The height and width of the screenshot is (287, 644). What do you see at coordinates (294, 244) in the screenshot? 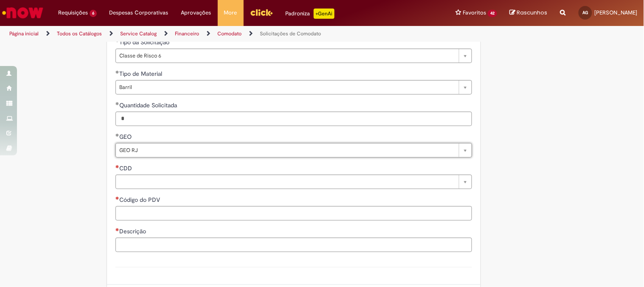
I see `input: Descrição` at bounding box center [294, 244].